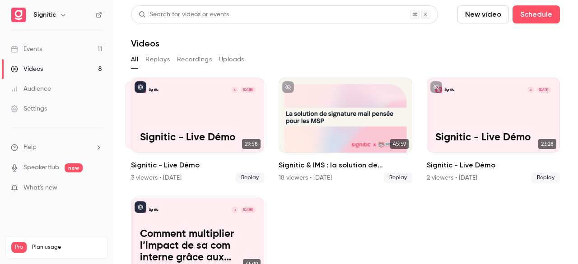 Image resolution: width=578 pixels, height=264 pixels. What do you see at coordinates (145, 43) in the screenshot?
I see `h1: Videos` at bounding box center [145, 43].